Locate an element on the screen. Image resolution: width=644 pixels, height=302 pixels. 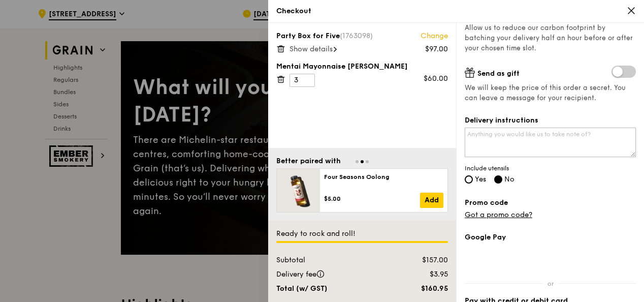
label: Delivery instructions is located at coordinates (550, 120).